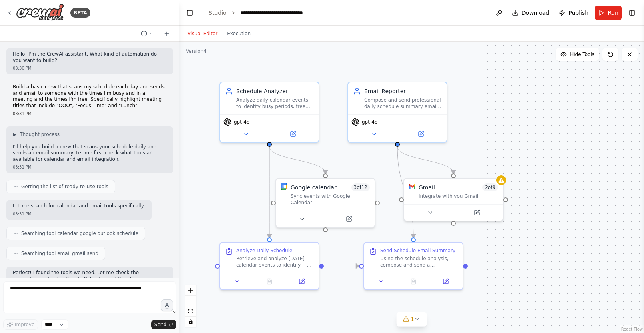 Image resolution: width=644 pixels, height=333 pixels. What do you see at coordinates (40, 135) in the screenshot?
I see `span: Thought process` at bounding box center [40, 135].